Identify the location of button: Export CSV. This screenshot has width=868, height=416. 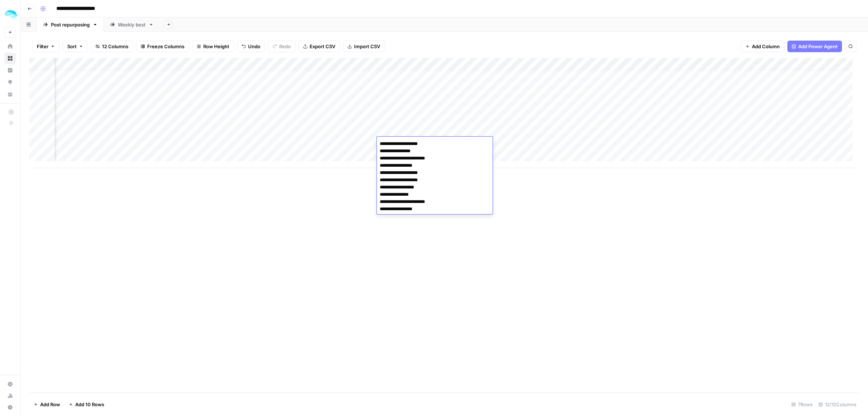
(319, 46).